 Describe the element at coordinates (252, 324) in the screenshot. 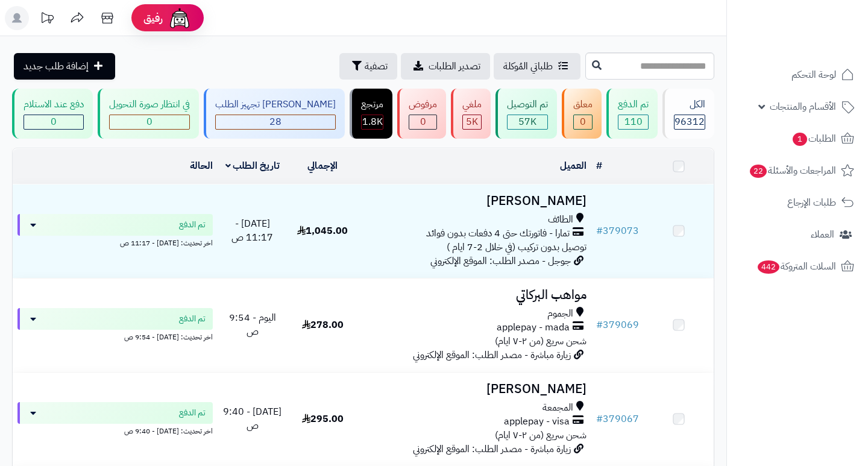

I see `span: اليوم - 9:54 ص` at that location.